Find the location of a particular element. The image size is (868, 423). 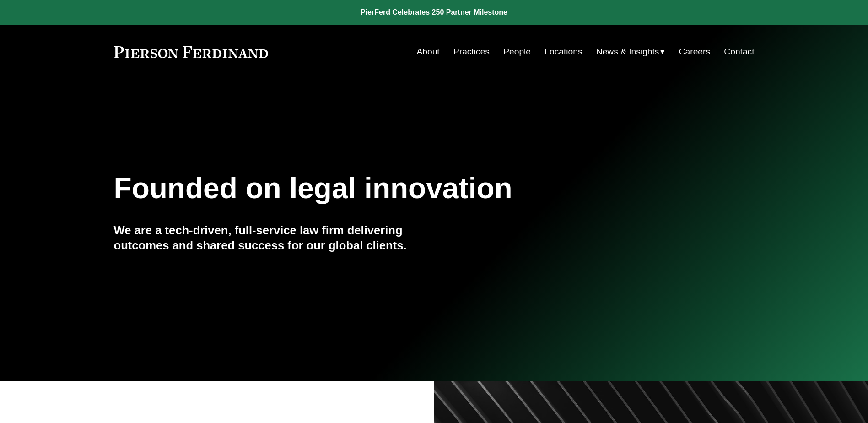

a: Locations is located at coordinates (563, 52).